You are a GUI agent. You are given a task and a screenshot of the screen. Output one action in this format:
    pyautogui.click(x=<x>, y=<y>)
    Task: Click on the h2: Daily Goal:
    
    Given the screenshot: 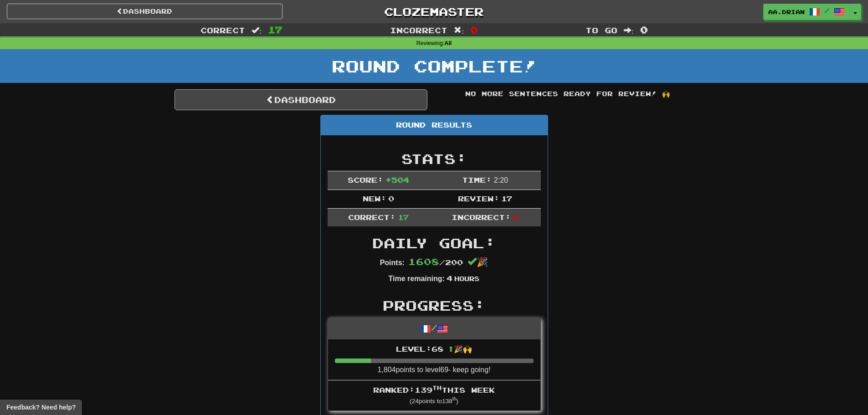 What is the action you would take?
    pyautogui.click(x=434, y=243)
    